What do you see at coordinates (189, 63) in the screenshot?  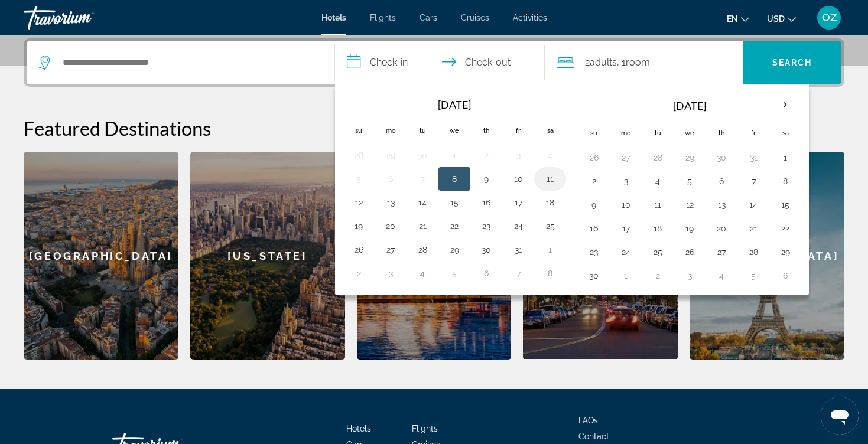 I see `input: Search hotel destination` at bounding box center [189, 63].